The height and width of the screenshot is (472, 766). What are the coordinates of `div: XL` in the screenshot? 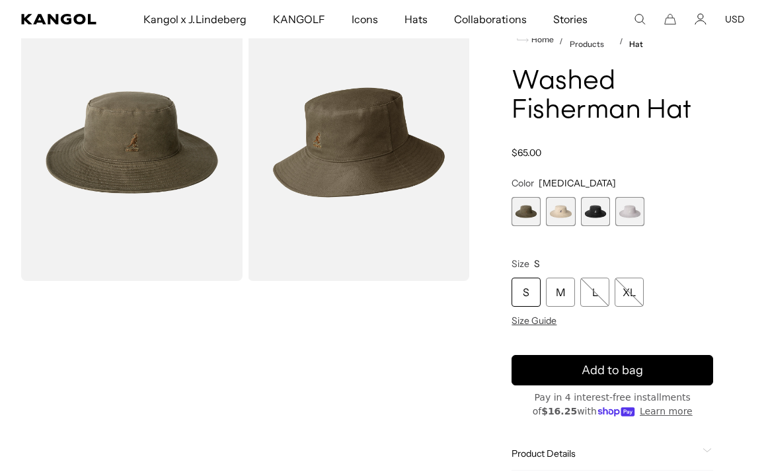 It's located at (629, 292).